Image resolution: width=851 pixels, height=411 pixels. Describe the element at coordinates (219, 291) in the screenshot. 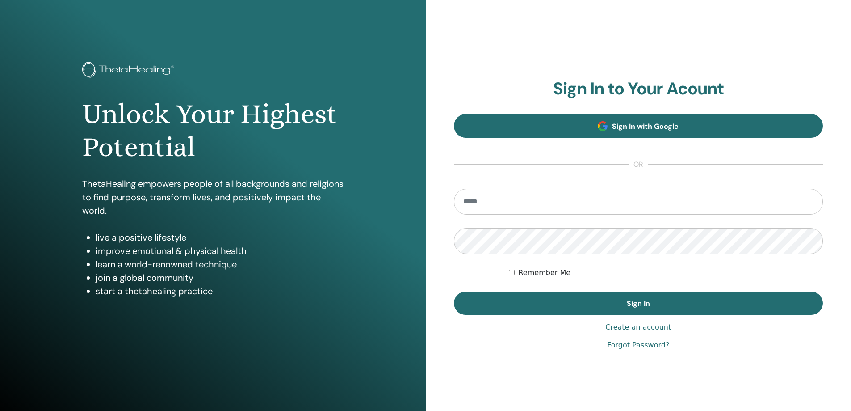

I see `li: start a thetahealing practice` at that location.